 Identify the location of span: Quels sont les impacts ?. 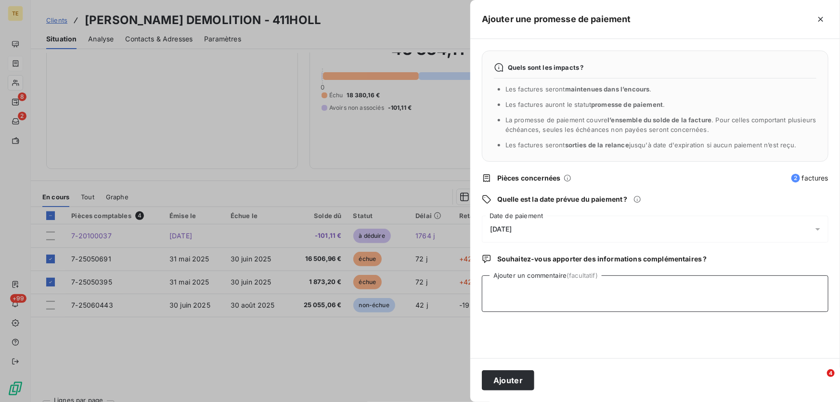
(546, 67).